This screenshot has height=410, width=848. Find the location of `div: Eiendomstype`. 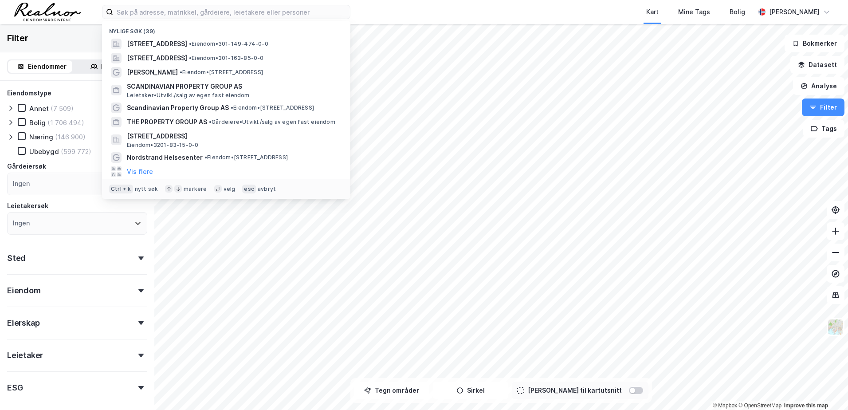

div: Eiendomstype is located at coordinates (29, 93).